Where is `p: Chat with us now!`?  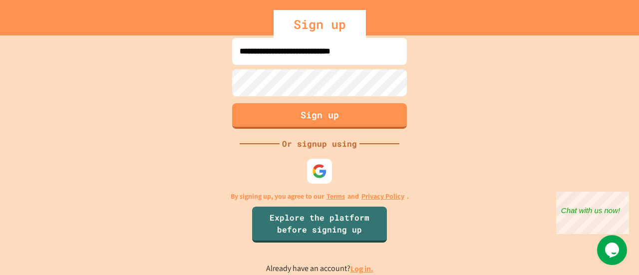
p: Chat with us now! is located at coordinates (34, 18).